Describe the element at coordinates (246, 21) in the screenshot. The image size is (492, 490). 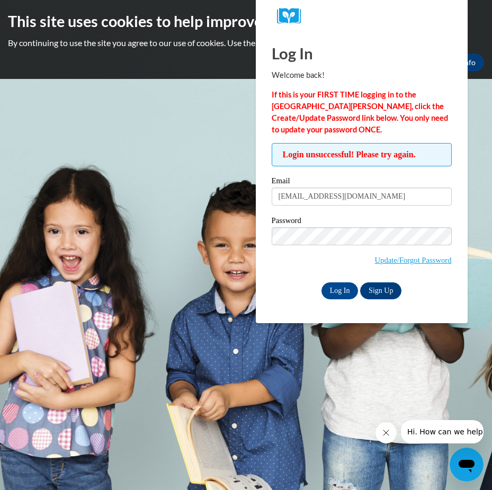
I see `h2: This site uses cookies to help improve your learning experience.` at that location.